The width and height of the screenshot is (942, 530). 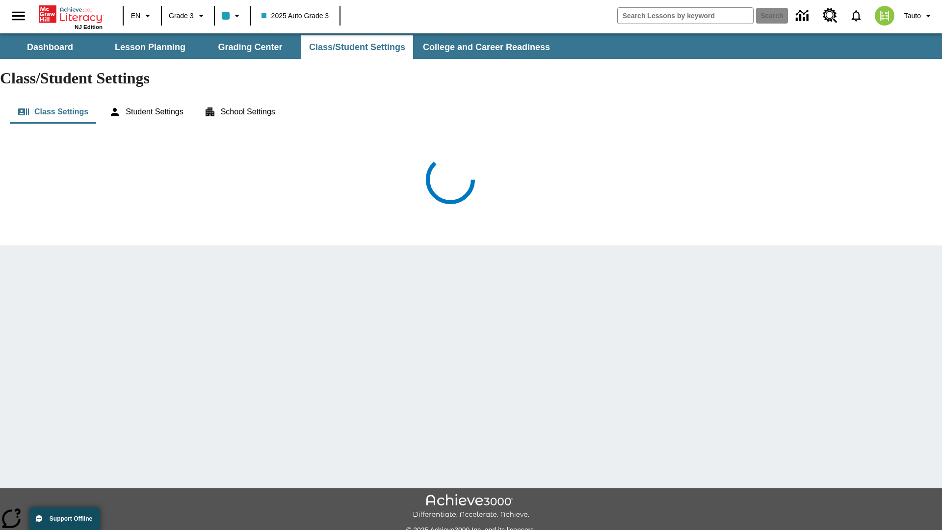 What do you see at coordinates (884, 16) in the screenshot?
I see `img: avatar image` at bounding box center [884, 16].